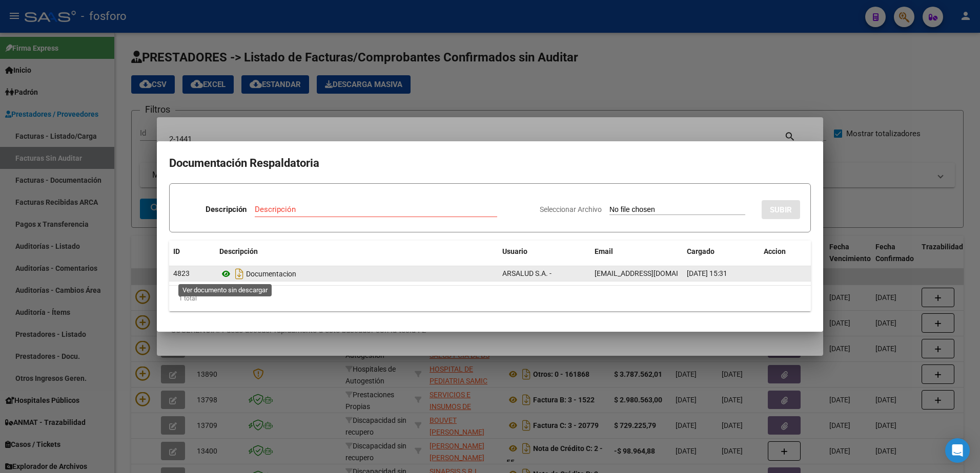 This screenshot has width=980, height=473. What do you see at coordinates (636, 252) in the screenshot?
I see `datatable-header-cell: Email` at bounding box center [636, 252].